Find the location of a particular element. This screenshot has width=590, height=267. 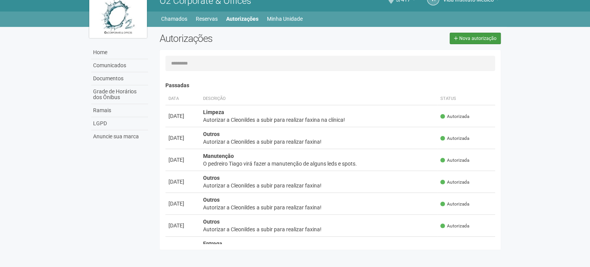

a: Ramais is located at coordinates (120, 111).